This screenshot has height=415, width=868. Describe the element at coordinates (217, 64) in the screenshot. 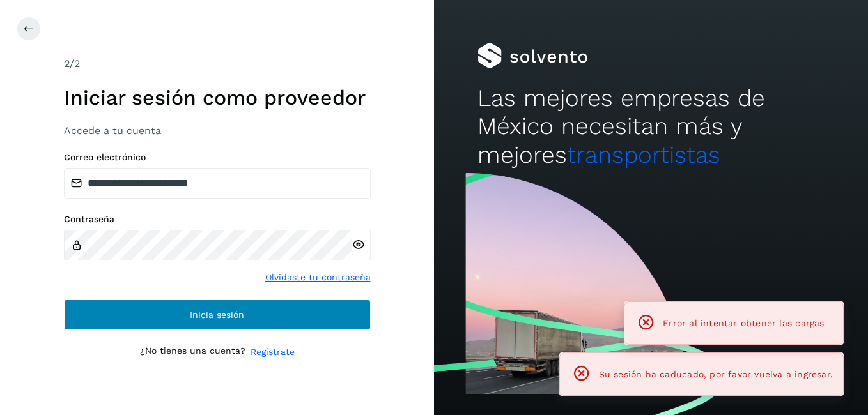

I see `div: /2` at that location.